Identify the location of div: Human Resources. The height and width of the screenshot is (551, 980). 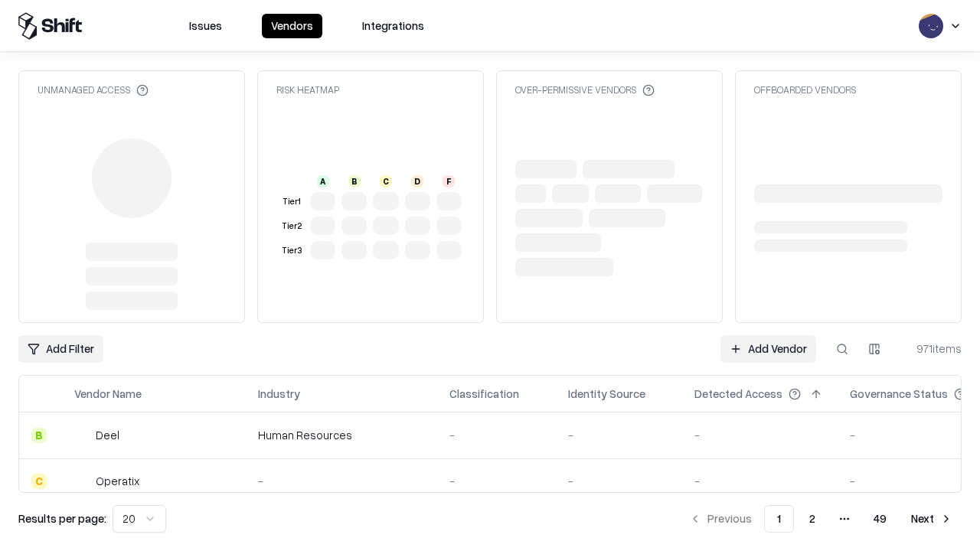
(341, 435).